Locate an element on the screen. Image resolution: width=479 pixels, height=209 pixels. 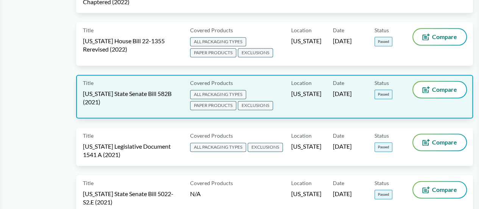
span: N/A is located at coordinates (195, 193).